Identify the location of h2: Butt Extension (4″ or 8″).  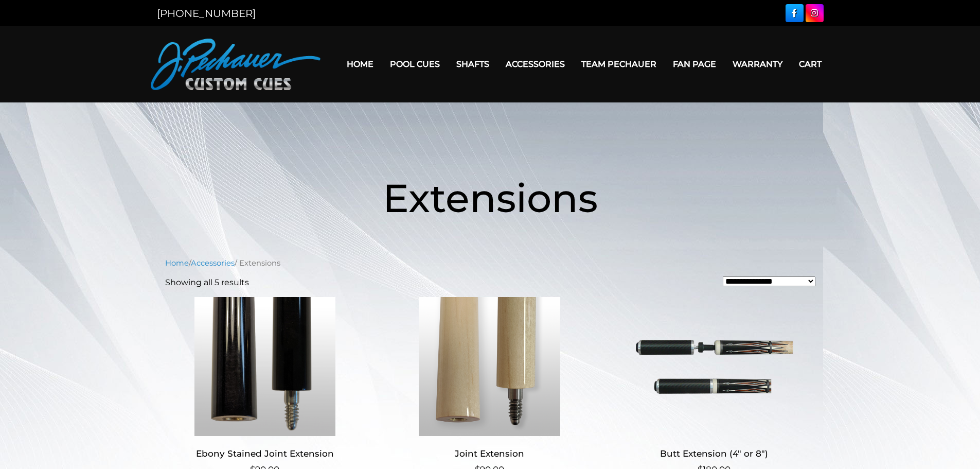
(714, 454).